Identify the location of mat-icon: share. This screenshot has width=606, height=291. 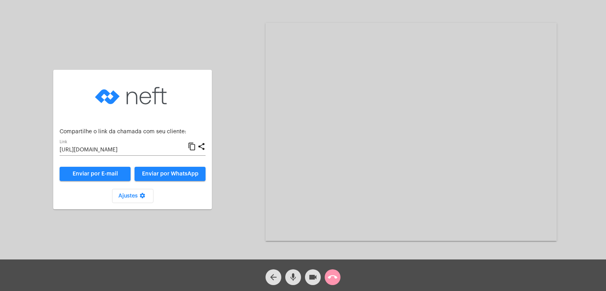
(201, 147).